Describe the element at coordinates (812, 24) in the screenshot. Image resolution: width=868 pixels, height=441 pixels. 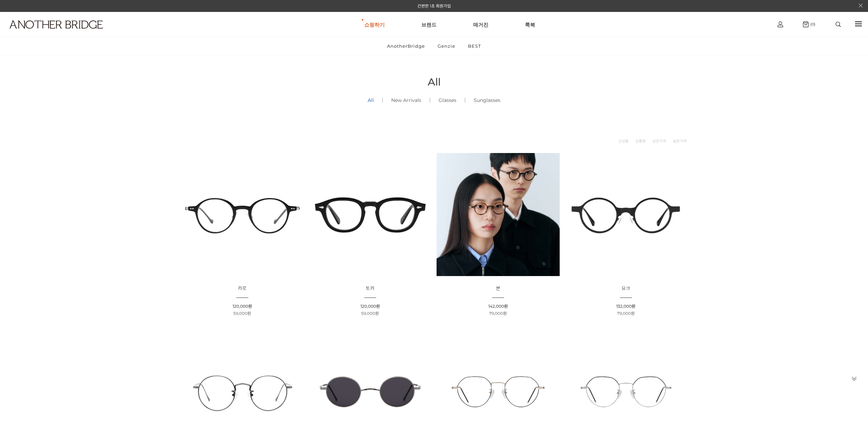
I see `span: (0)` at that location.